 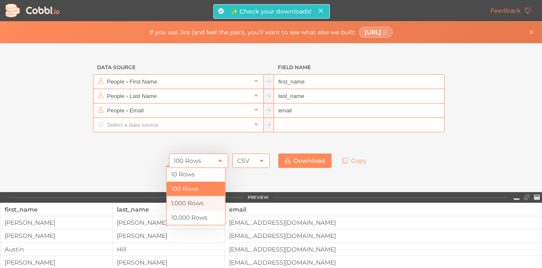 What do you see at coordinates (305, 161) in the screenshot?
I see `a: Download` at bounding box center [305, 161].